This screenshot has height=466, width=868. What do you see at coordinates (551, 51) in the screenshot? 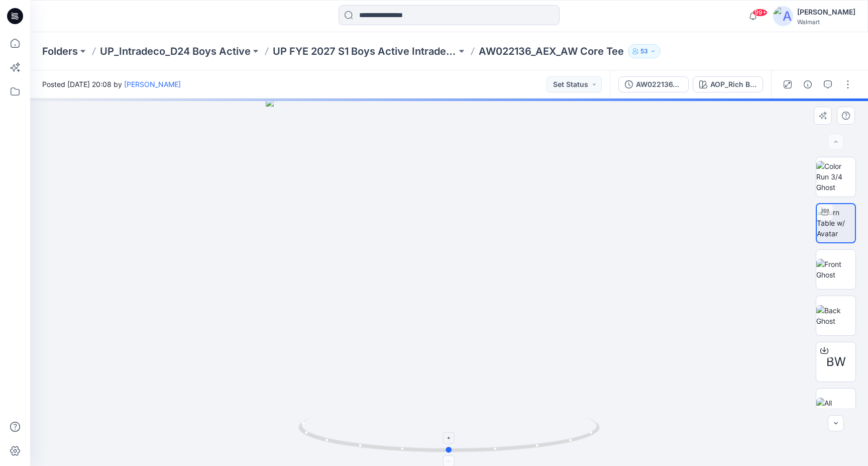
I see `p: AW022136_AEX_AW Core Tee` at bounding box center [551, 51].